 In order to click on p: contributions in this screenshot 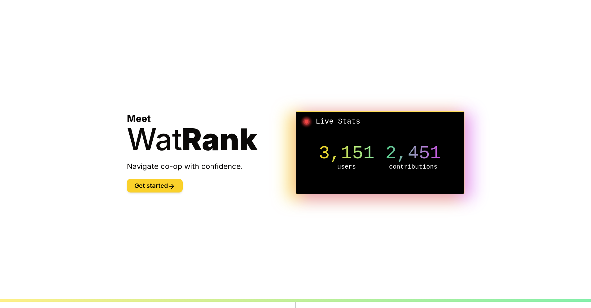, I will do `click(413, 167)`.